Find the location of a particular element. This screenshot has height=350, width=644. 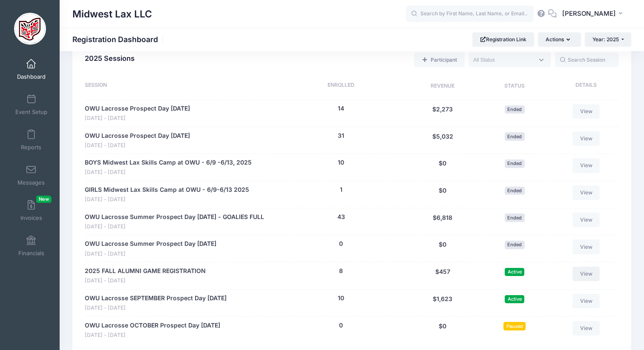

button: Year: 2025 is located at coordinates (608, 40).